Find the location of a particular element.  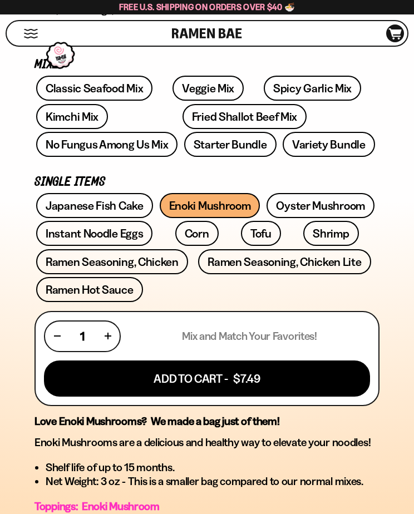

span: 1 is located at coordinates (82, 336).